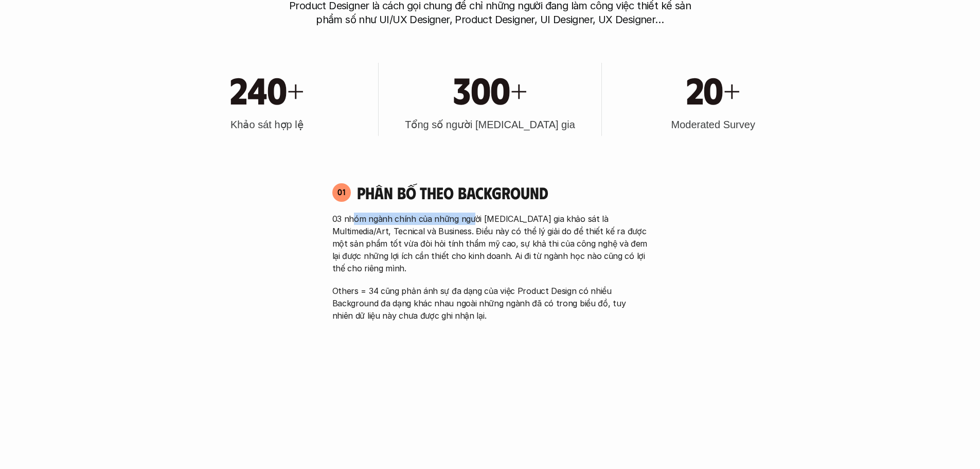 The width and height of the screenshot is (980, 469). Describe the element at coordinates (342, 192) in the screenshot. I see `p: 01` at that location.